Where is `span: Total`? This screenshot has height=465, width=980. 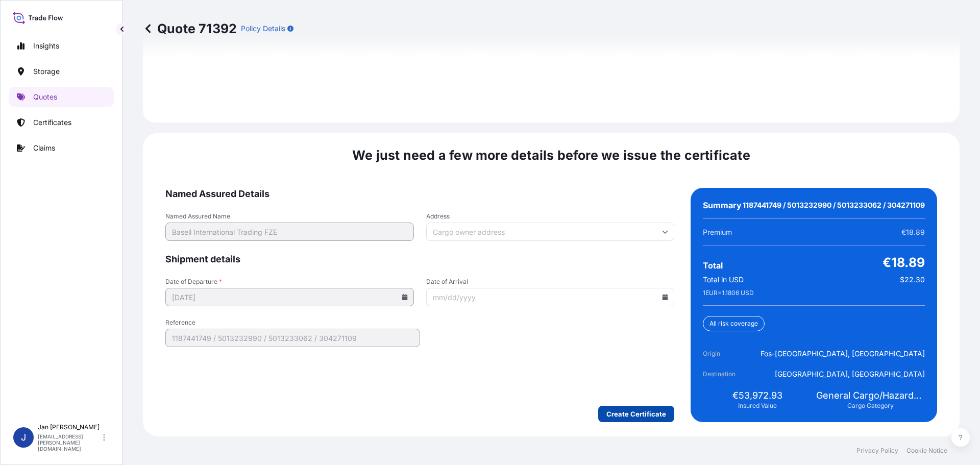 span: Total is located at coordinates (713, 265).